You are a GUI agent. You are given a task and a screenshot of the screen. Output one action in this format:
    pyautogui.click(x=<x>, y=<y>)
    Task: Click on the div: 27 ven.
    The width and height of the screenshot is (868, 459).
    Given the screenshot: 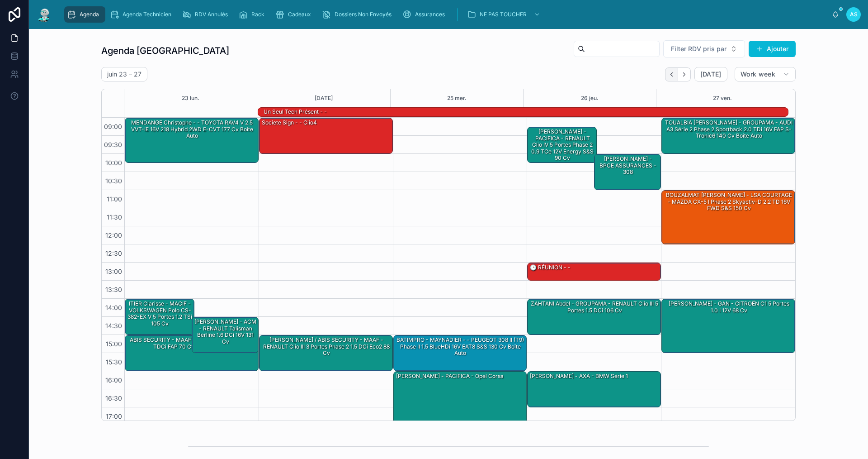 What is the action you would take?
    pyautogui.click(x=723, y=98)
    